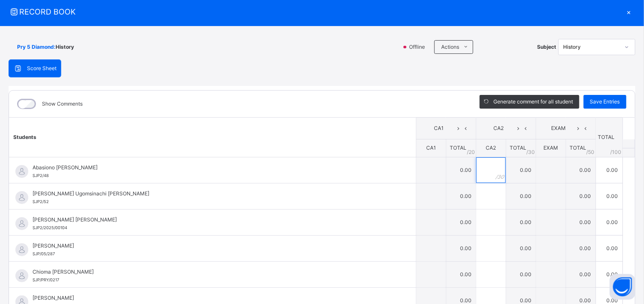 This screenshot has width=644, height=304. I want to click on span: / 50, so click(591, 152).